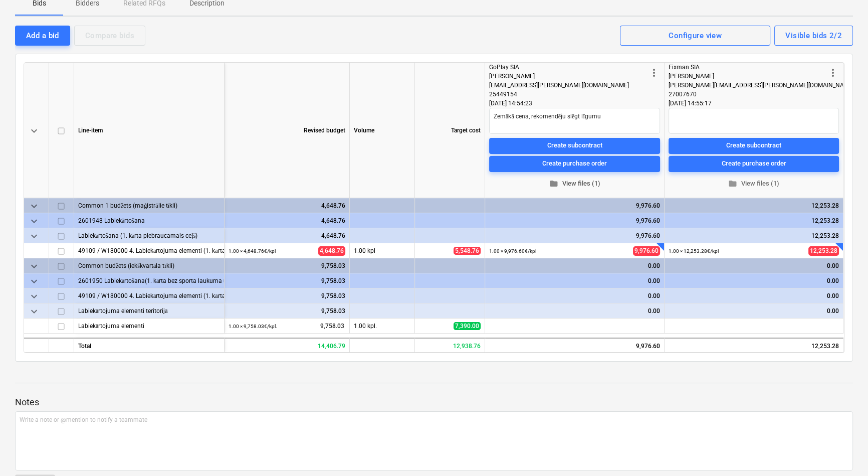  Describe the element at coordinates (287, 345) in the screenshot. I see `div: 14,406.79` at that location.